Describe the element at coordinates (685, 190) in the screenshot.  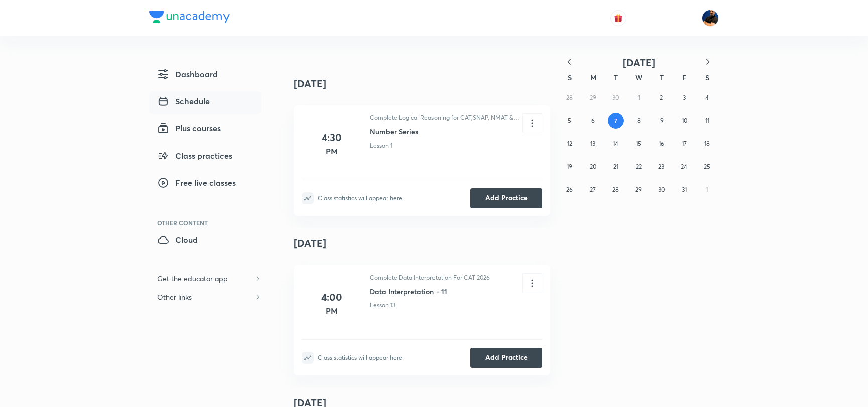
I see `abbr: October 31, 2025` at that location.